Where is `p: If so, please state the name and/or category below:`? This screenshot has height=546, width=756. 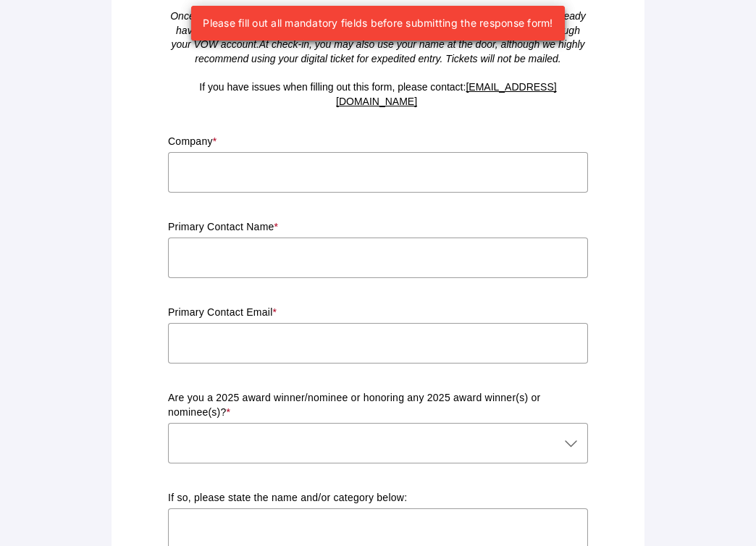
p: If so, please state the name and/or category below: is located at coordinates (378, 498).